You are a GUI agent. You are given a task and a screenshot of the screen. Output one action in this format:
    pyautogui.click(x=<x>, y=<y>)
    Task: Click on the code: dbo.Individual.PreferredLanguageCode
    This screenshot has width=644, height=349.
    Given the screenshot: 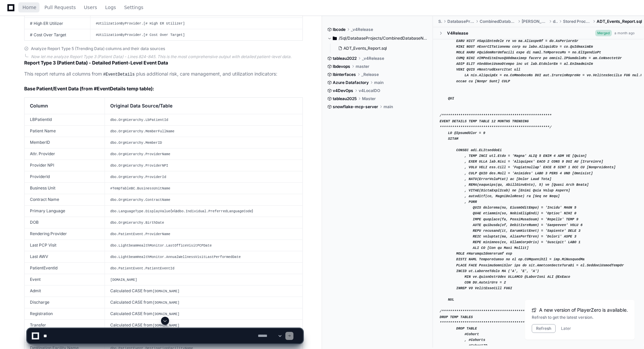 What is the action you would take?
    pyautogui.click(x=215, y=212)
    